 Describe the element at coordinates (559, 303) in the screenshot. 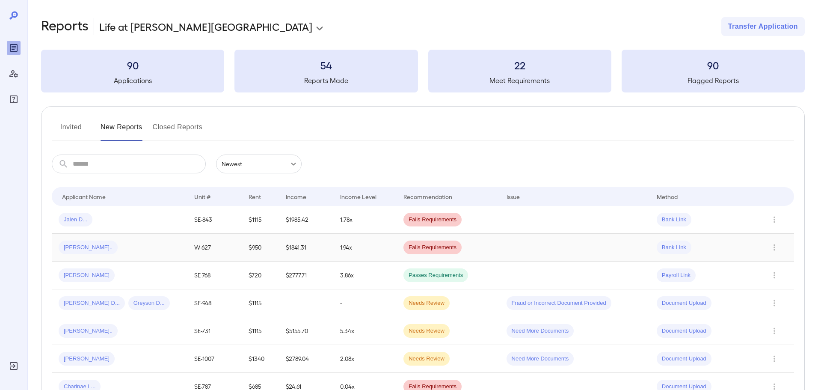

I see `span: Fraud or Incorrect Document Provided` at that location.